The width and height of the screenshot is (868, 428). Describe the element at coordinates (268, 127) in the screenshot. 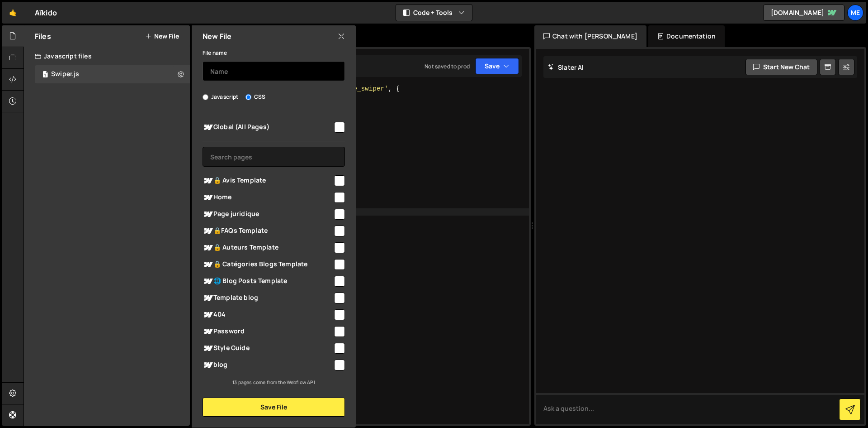

I see `span: Global (All Pages)` at that location.